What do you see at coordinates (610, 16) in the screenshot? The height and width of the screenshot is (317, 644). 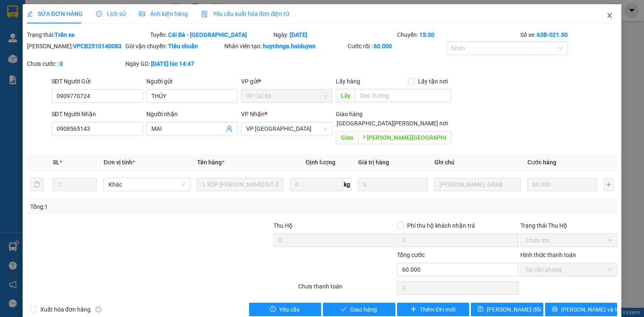 I see `span: close` at bounding box center [610, 16].